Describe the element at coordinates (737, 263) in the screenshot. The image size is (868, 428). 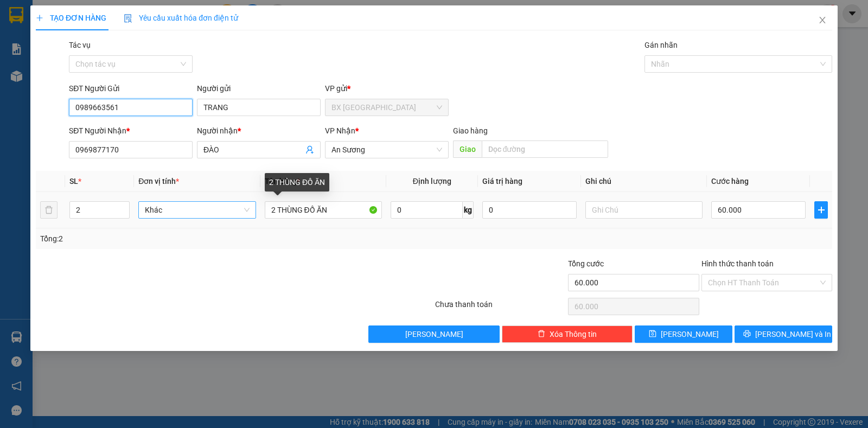
I see `label: Hình thức thanh toán` at that location.